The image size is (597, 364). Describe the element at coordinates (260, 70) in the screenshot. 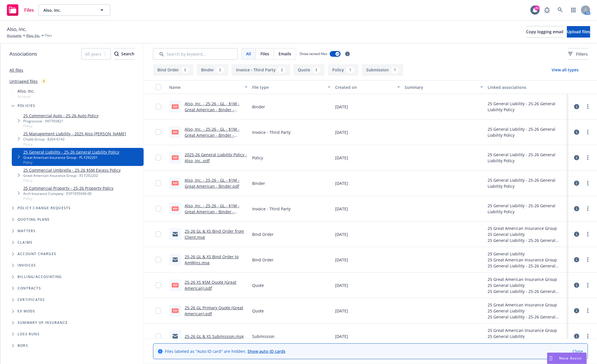

I see `button: Invoice - Third Party` at that location.